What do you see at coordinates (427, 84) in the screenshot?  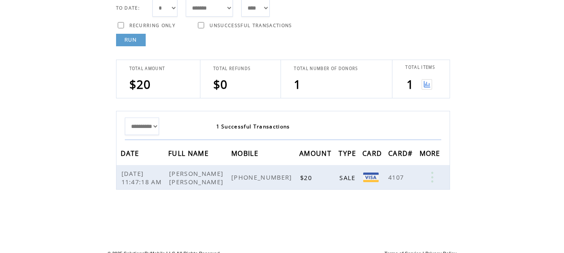 I see `img: View graph` at bounding box center [427, 84].